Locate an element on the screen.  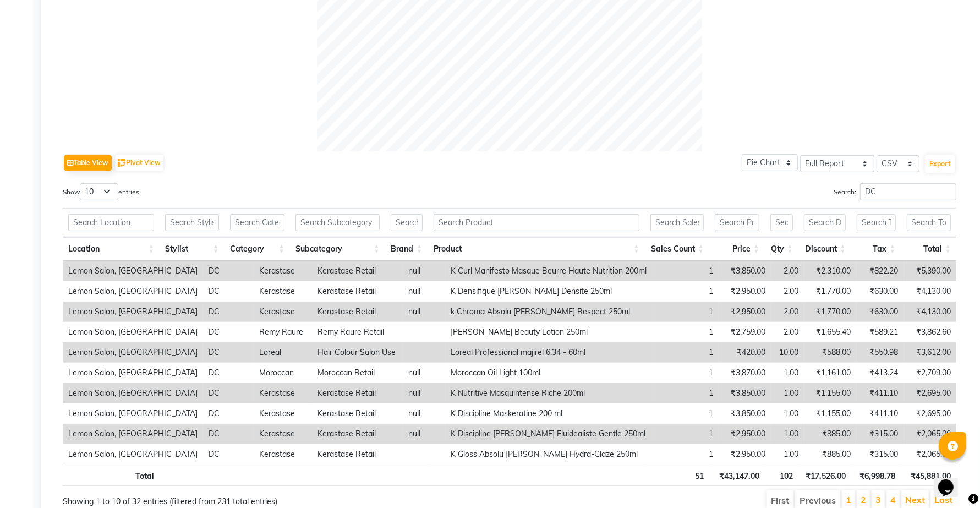
td: ₹3,612.00 is located at coordinates (929, 352).